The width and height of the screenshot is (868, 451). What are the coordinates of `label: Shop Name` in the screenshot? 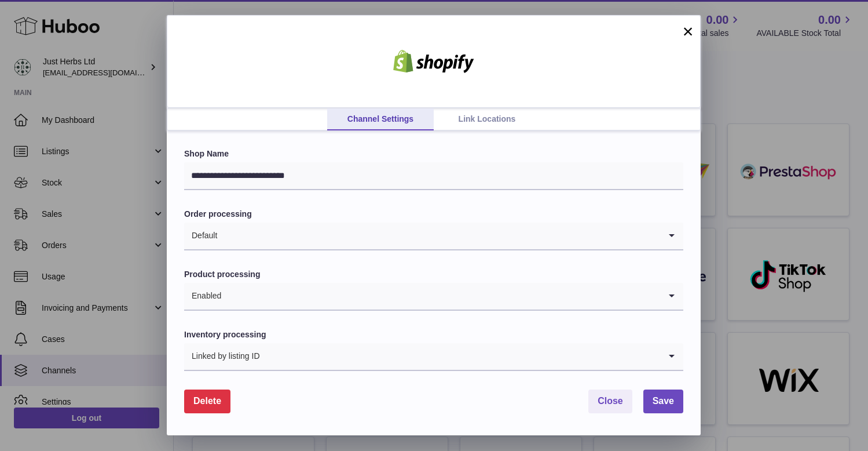 It's located at (434, 154).